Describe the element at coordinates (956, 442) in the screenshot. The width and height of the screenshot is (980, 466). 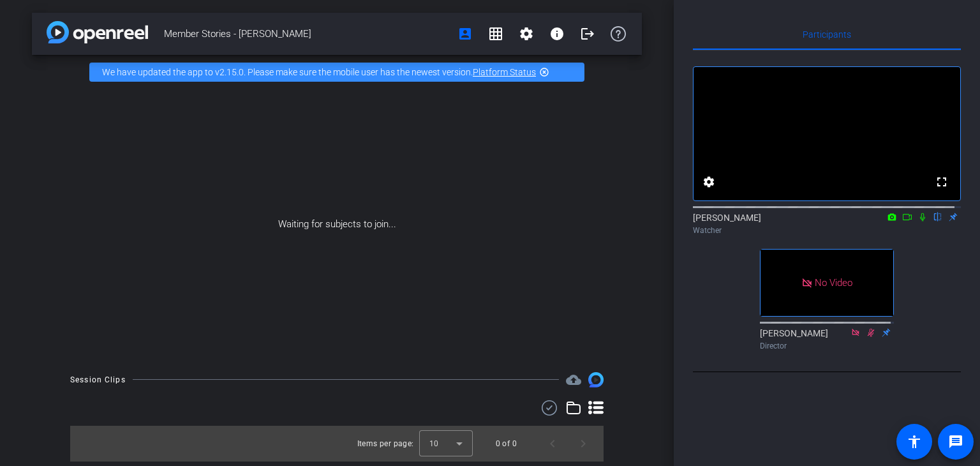
I see `mat-icon: message` at that location.